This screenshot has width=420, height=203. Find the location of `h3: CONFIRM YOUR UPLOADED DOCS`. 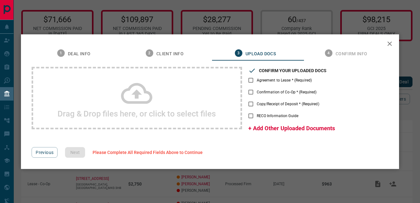

h3: CONFIRM YOUR UPLOADED DOCS is located at coordinates (293, 71).